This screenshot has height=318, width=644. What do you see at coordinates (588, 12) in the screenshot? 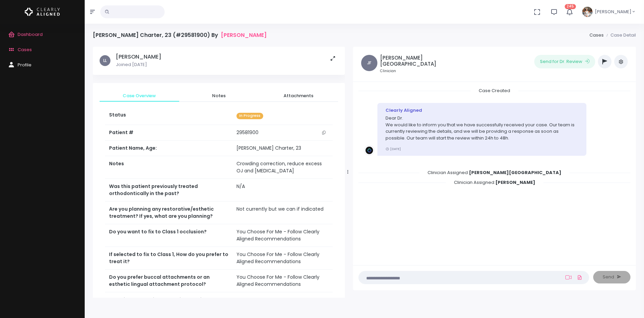
I see `img: Header Avatar` at bounding box center [588, 12].